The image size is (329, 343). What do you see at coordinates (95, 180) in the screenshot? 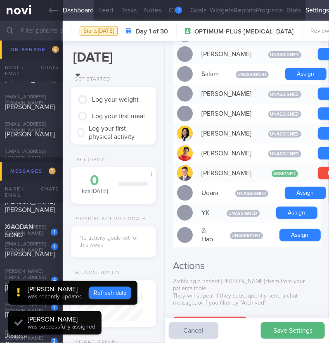
I see `div: 0` at bounding box center [95, 180].